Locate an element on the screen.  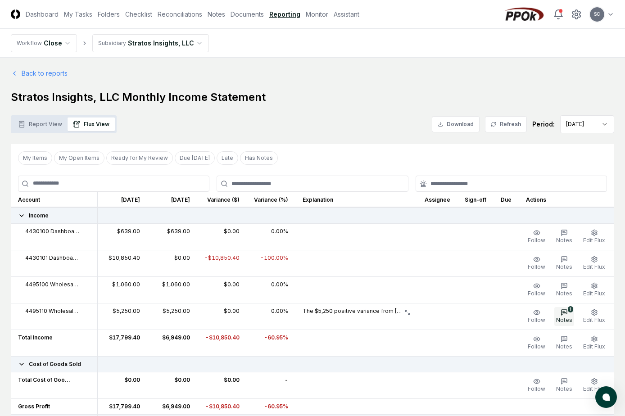
a: Reporting is located at coordinates (285, 14).